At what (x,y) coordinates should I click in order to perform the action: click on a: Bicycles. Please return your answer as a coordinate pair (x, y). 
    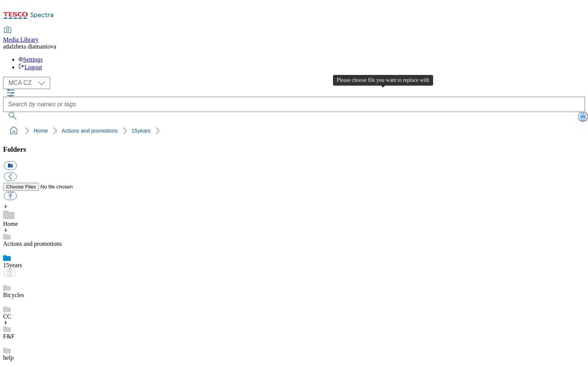
    Looking at the image, I should click on (14, 295).